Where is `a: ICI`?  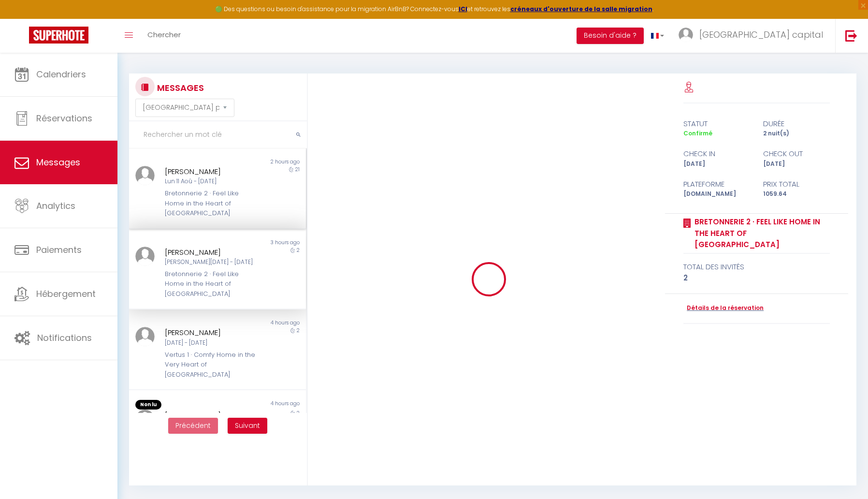
a: ICI is located at coordinates (463, 9).